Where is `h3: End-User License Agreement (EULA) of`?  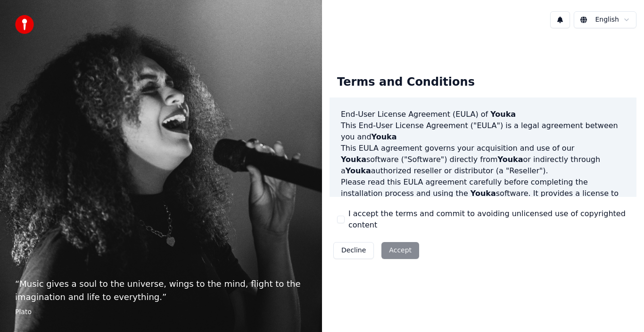 h3: End-User License Agreement (EULA) of is located at coordinates (483, 115).